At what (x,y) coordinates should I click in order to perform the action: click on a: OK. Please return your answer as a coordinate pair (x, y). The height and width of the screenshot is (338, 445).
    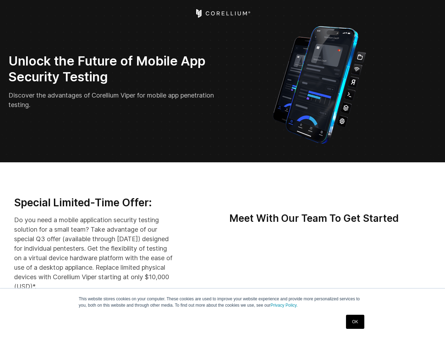
    Looking at the image, I should click on (355, 322).